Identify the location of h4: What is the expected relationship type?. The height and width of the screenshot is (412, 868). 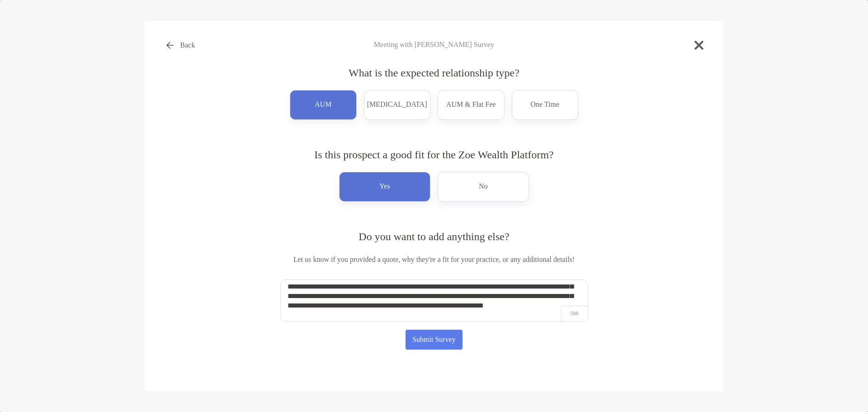
(434, 73).